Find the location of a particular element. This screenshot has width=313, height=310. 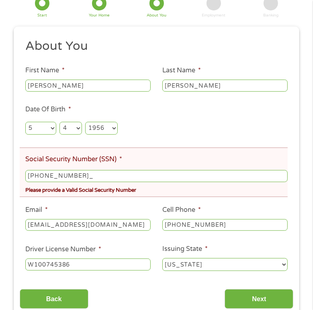

label: Last Name is located at coordinates (182, 70).